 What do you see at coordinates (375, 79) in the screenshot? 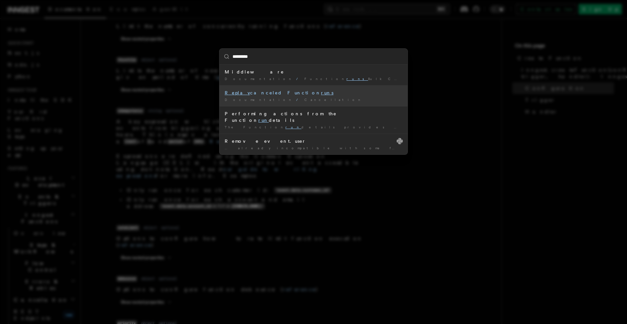
I see `span: Function Bulk Cancellation` at bounding box center [375, 79].